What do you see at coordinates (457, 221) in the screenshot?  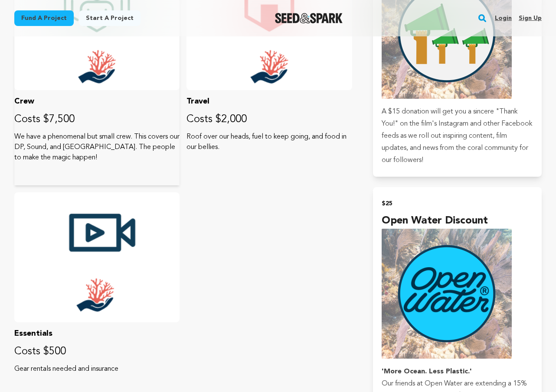 I see `h4: Open Water Discount` at bounding box center [457, 221].